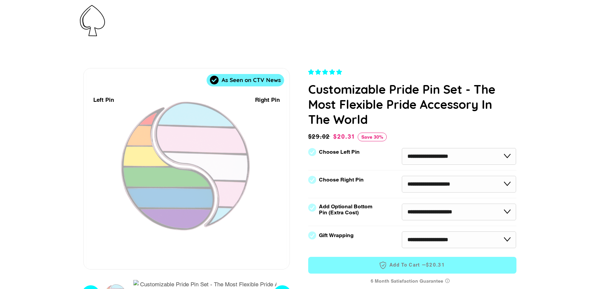  I want to click on img: Pin-Ace, so click(92, 20).